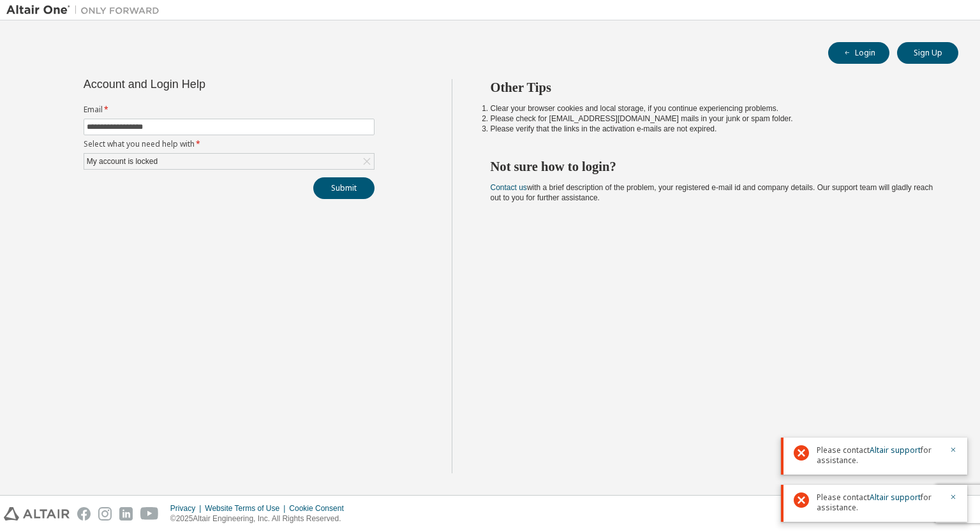 The width and height of the screenshot is (980, 532). I want to click on div: Privacy, so click(187, 508).